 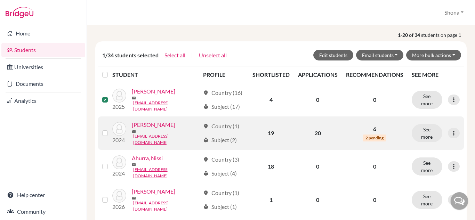 I want to click on button: Edit students, so click(x=333, y=55).